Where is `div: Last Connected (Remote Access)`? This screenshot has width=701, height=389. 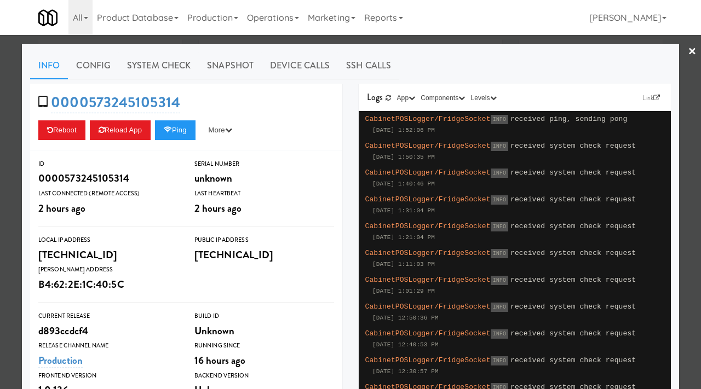 div: Last Connected (Remote Access) is located at coordinates (108, 194).